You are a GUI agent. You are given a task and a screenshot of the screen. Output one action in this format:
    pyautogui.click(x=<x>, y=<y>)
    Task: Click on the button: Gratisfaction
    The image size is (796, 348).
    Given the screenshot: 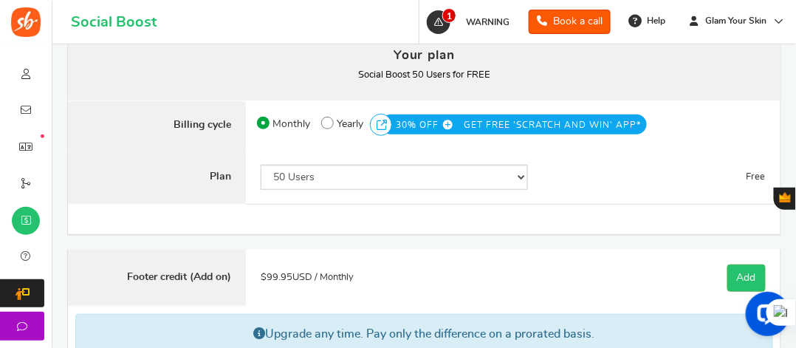 What is the action you would take?
    pyautogui.click(x=785, y=199)
    